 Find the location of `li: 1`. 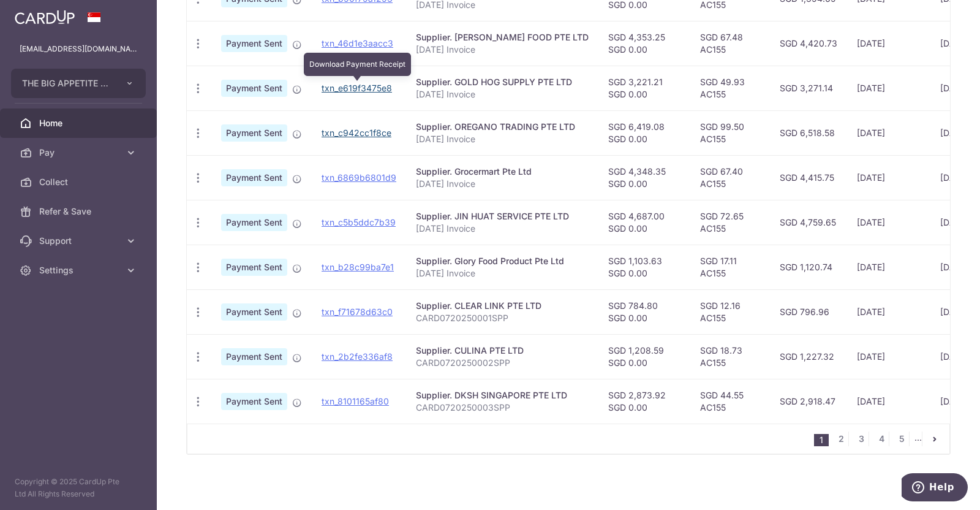

li: 1 is located at coordinates (822, 440).